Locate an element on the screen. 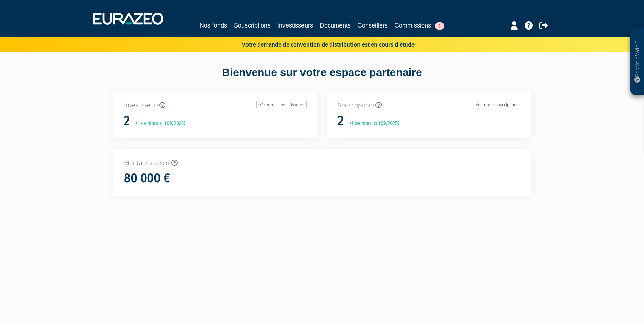 Image resolution: width=644 pixels, height=324 pixels. p: Votre demande de convention de distribution est en cours d'étude is located at coordinates (318, 44).